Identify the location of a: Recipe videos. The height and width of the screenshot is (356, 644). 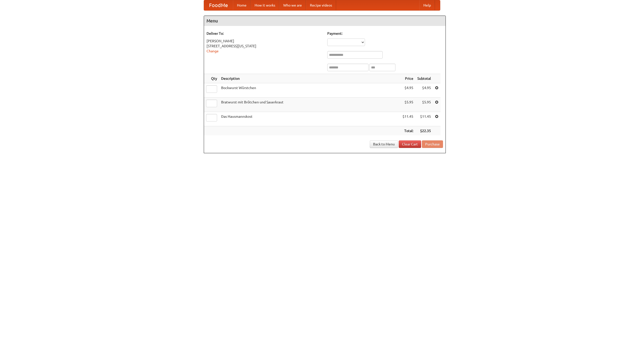
(321, 5).